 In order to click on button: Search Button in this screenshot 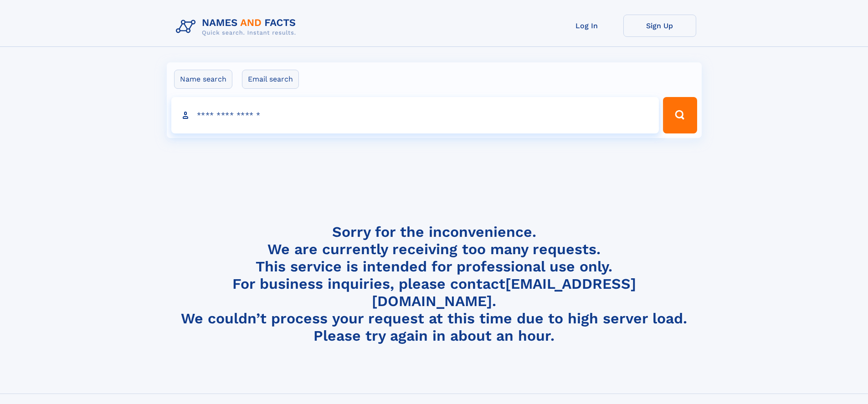, I will do `click(680, 115)`.